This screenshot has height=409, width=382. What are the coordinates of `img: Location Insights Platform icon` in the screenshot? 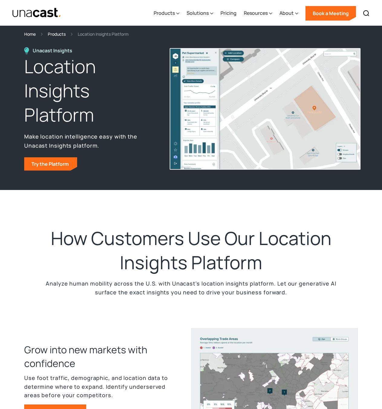 It's located at (27, 51).